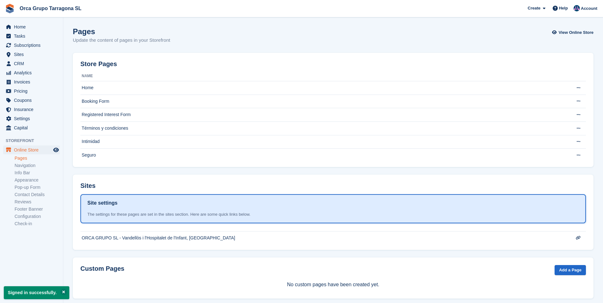 The width and height of the screenshot is (603, 303). Describe the element at coordinates (33, 110) in the screenshot. I see `span: Insurance` at that location.